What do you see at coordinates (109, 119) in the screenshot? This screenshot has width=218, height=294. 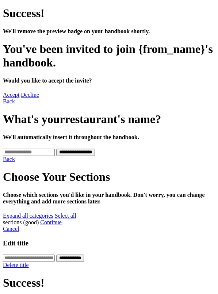 I see `h1: What's your 's name?` at bounding box center [109, 119].